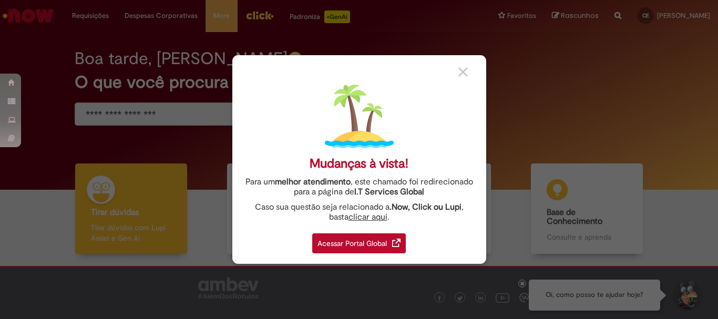 The image size is (718, 319). I want to click on a: clicar aqui, so click(368, 214).